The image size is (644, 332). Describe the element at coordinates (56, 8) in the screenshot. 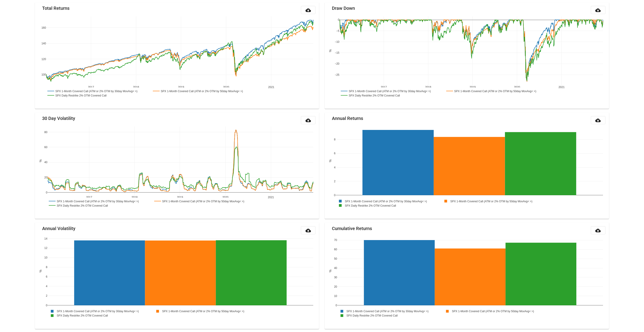

I see `mat-card-title: Total Returns` at that location.